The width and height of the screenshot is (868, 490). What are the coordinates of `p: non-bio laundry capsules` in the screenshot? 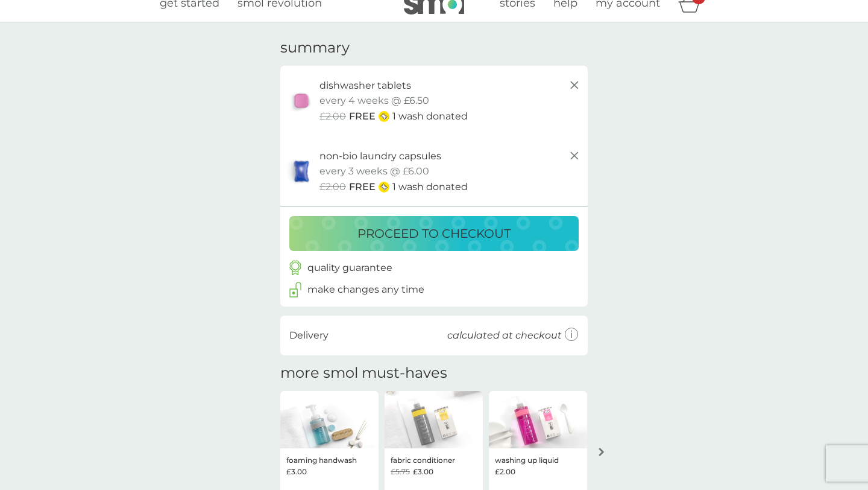 It's located at (380, 156).